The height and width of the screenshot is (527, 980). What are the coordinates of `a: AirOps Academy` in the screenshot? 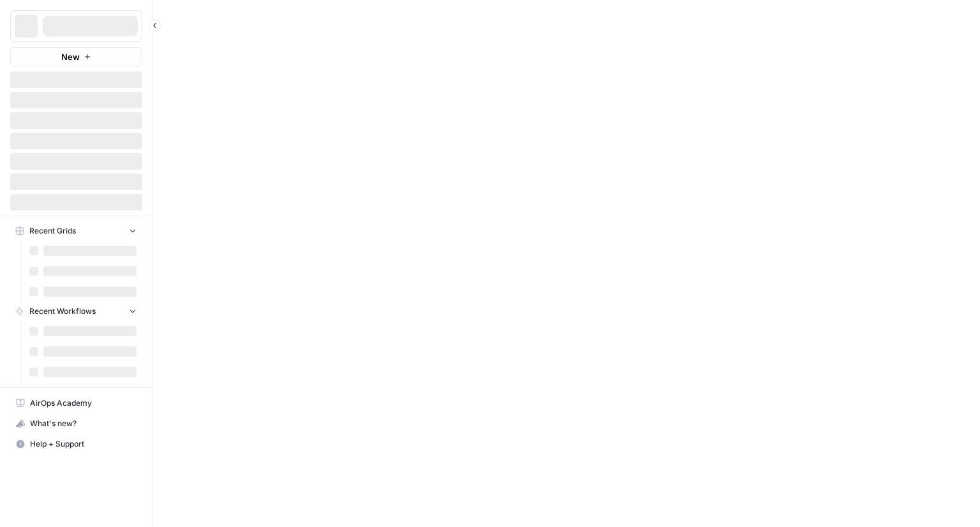 It's located at (76, 403).